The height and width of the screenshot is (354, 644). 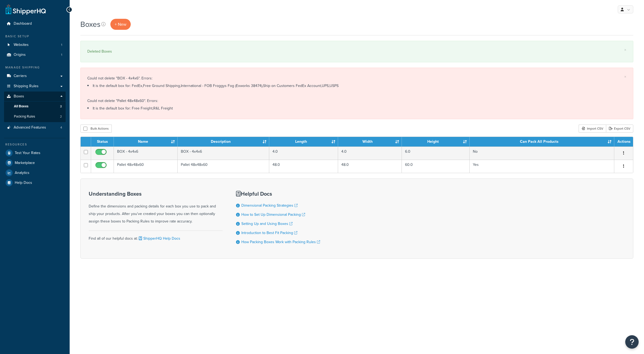 I want to click on th: Length : activate to sort column ascending, so click(x=304, y=142).